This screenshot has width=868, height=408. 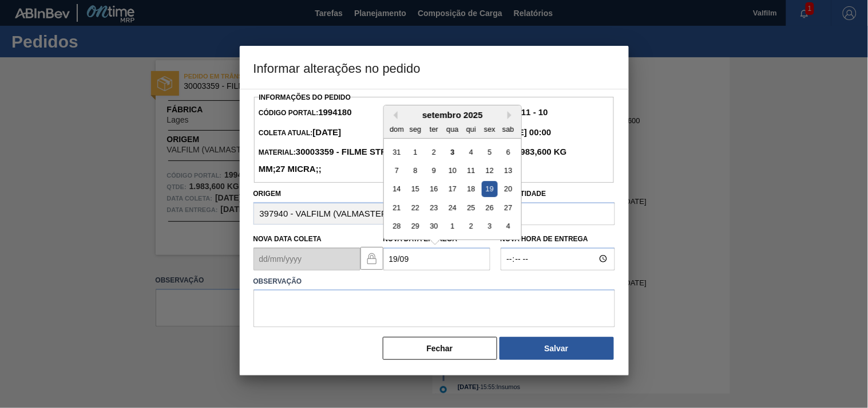 What do you see at coordinates (490, 189) in the screenshot?
I see `div: Choose sexta-feira, 19 de setembro de 2025` at bounding box center [490, 189].